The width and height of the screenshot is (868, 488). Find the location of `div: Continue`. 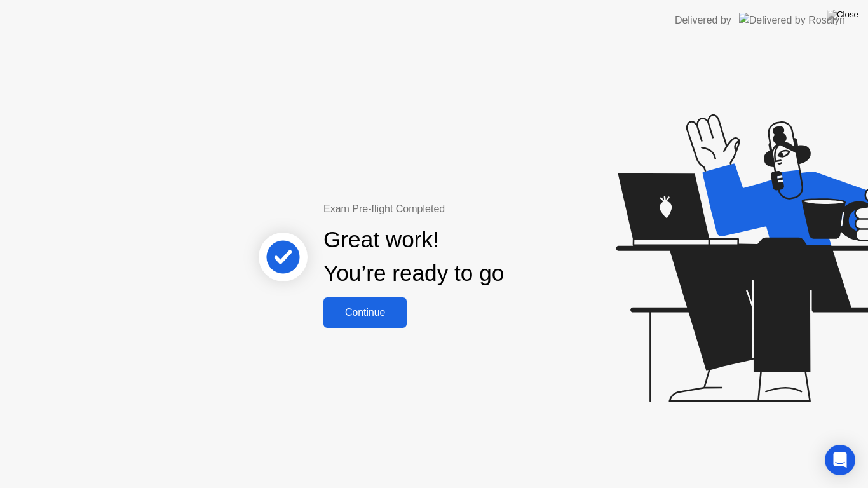

div: Continue is located at coordinates (365, 312).